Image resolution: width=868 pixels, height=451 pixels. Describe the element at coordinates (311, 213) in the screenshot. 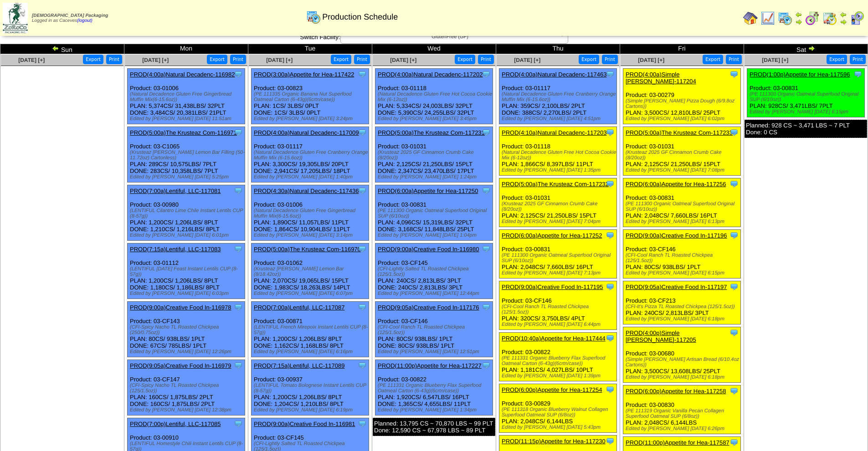

I see `div: (Natural Decadence Gluten Free Gingerbread Muffin Mix(6-15.6oz))` at that location.